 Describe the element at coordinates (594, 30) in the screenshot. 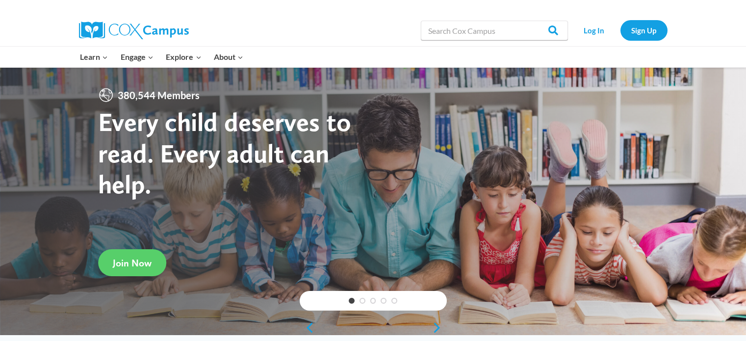

I see `a: Log In` at that location.